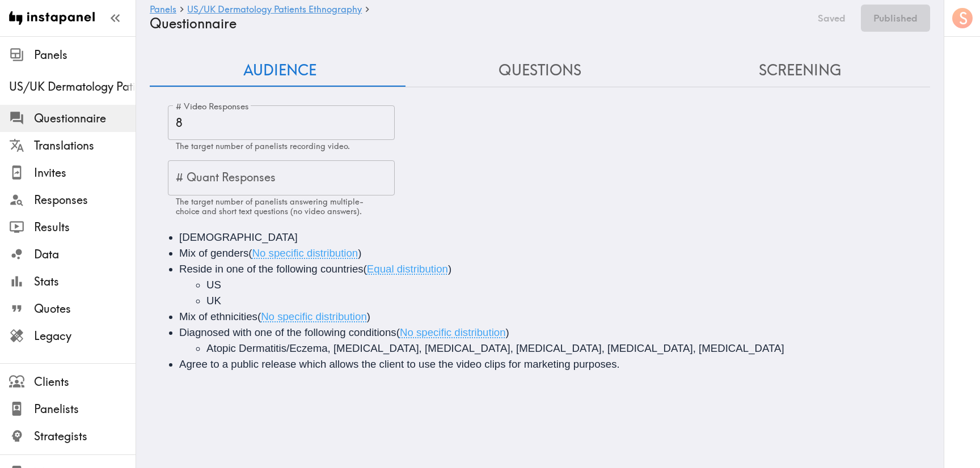 The width and height of the screenshot is (980, 468). What do you see at coordinates (219, 316) in the screenshot?
I see `span: Mix of ethnicities` at bounding box center [219, 316].